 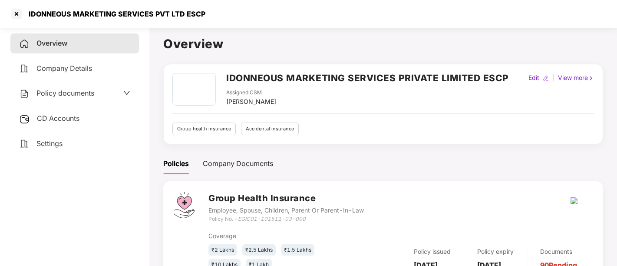 What do you see at coordinates (298, 250) in the screenshot?
I see `div: ₹1.5 Lakhs` at bounding box center [298, 250].